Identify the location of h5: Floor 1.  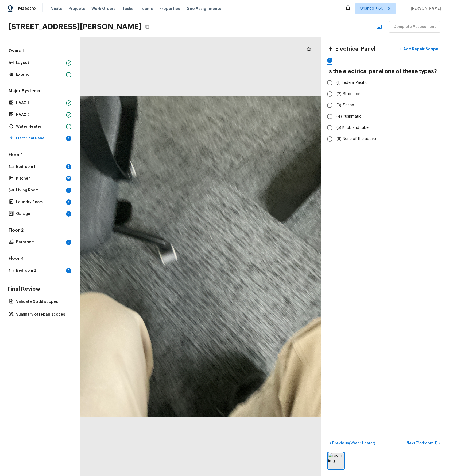
(40, 155).